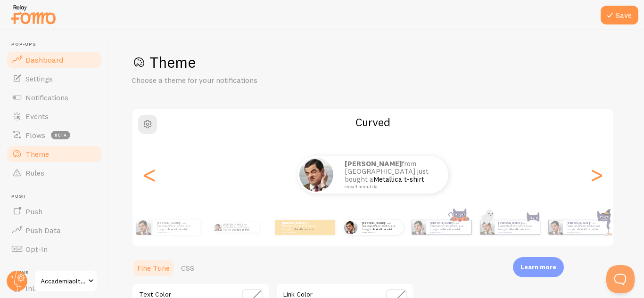  I want to click on span: Settings, so click(39, 78).